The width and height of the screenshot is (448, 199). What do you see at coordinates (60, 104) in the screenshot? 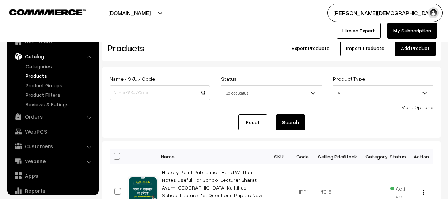
I see `a: Reviews & Ratings` at bounding box center [60, 104].